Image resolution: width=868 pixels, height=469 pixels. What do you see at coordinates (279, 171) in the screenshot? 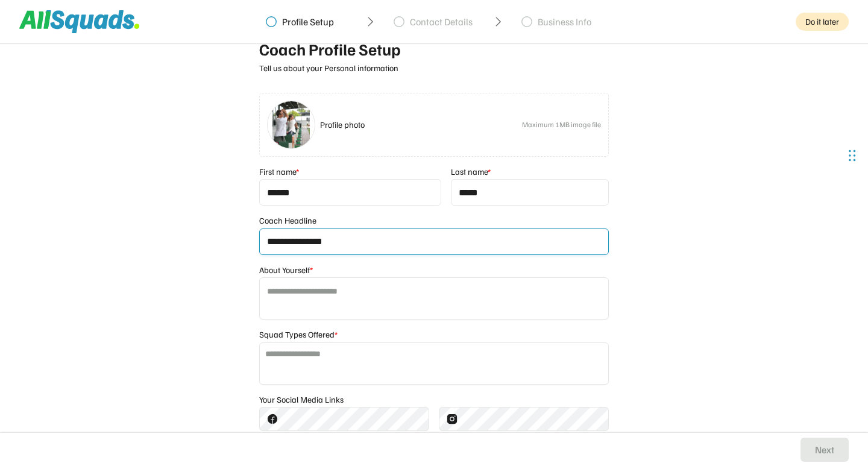
I see `div: First name` at bounding box center [279, 171].